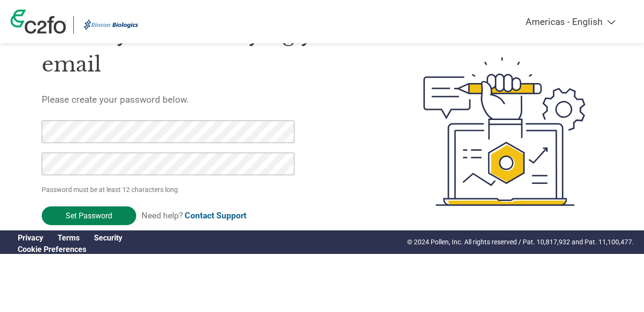  I want to click on a: Contact Support, so click(215, 215).